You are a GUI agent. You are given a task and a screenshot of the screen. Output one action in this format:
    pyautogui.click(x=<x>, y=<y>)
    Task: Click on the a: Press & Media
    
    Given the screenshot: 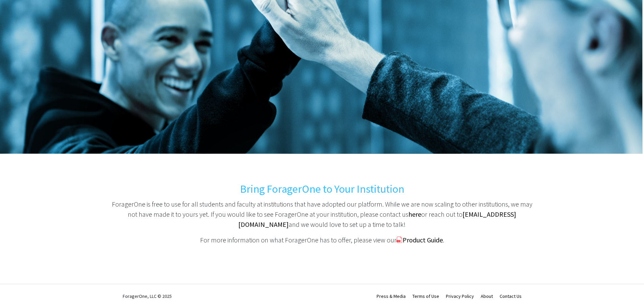 What is the action you would take?
    pyautogui.click(x=391, y=296)
    